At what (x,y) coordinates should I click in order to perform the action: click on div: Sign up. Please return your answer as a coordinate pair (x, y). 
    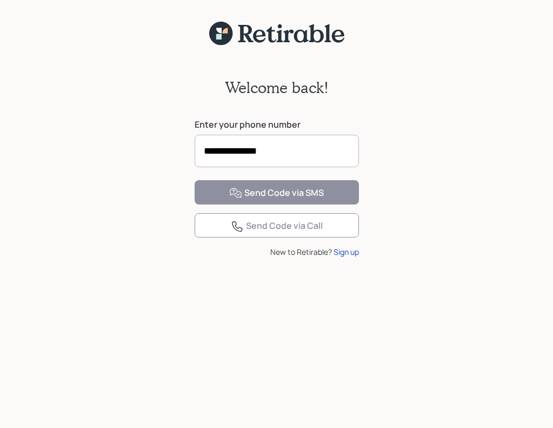
    Looking at the image, I should click on (346, 251).